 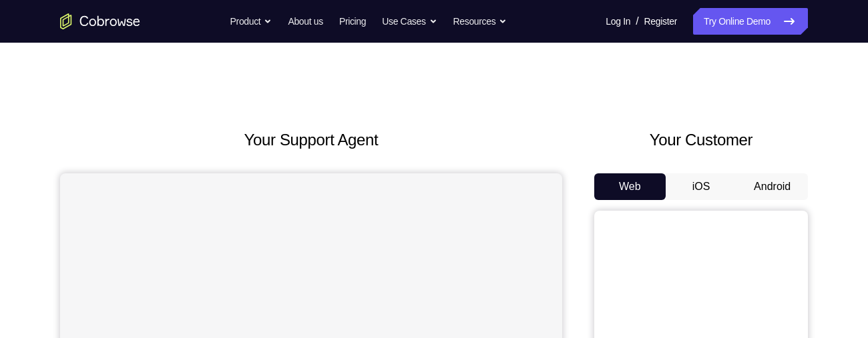 What do you see at coordinates (701, 140) in the screenshot?
I see `h2: Your Customer` at bounding box center [701, 140].